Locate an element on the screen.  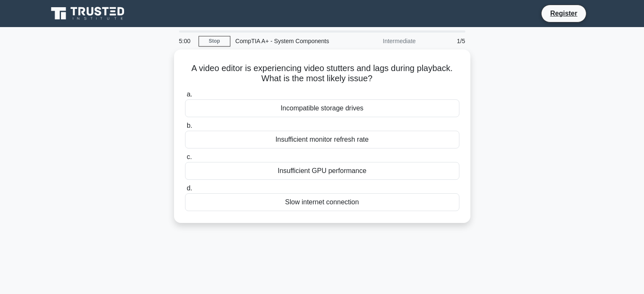
span: b. is located at coordinates (189, 125).